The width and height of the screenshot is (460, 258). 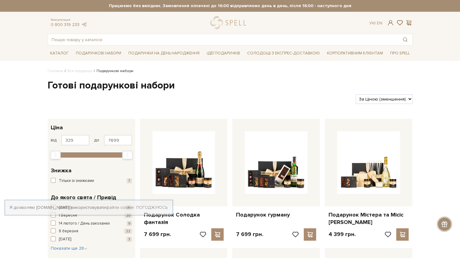 I want to click on button: 1 Вересня 20, so click(x=91, y=216).